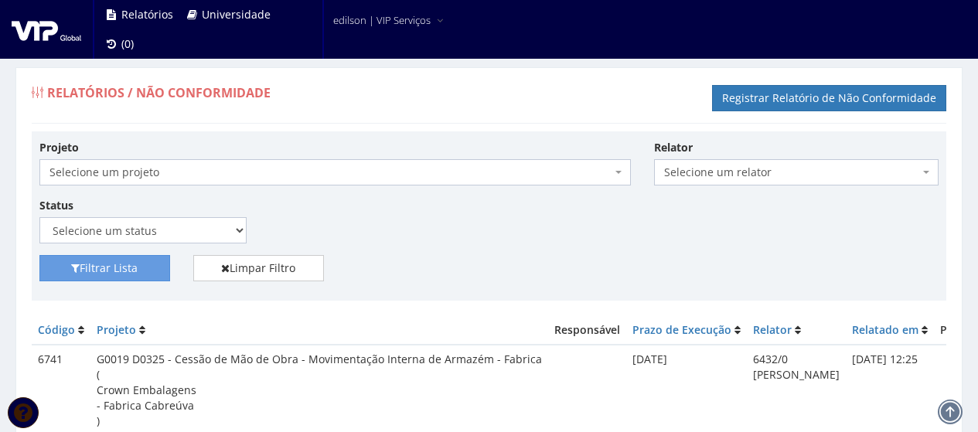  What do you see at coordinates (829, 98) in the screenshot?
I see `a: Registrar Relatório de Não Conformidade` at bounding box center [829, 98].